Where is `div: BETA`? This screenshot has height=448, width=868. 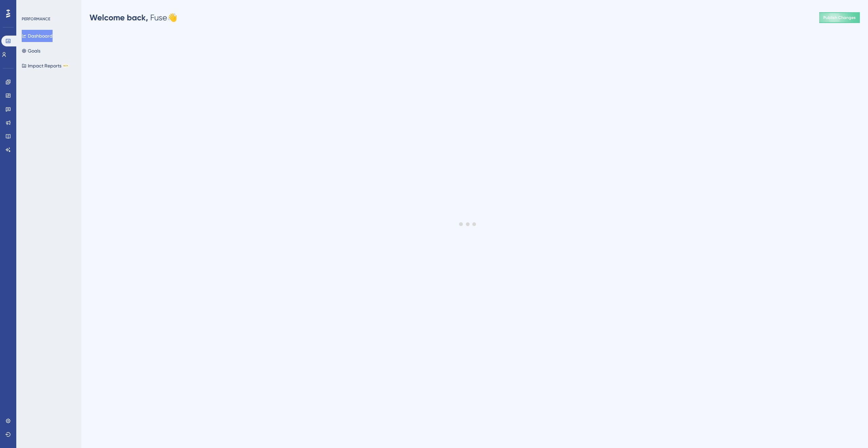 div: BETA is located at coordinates (65, 65).